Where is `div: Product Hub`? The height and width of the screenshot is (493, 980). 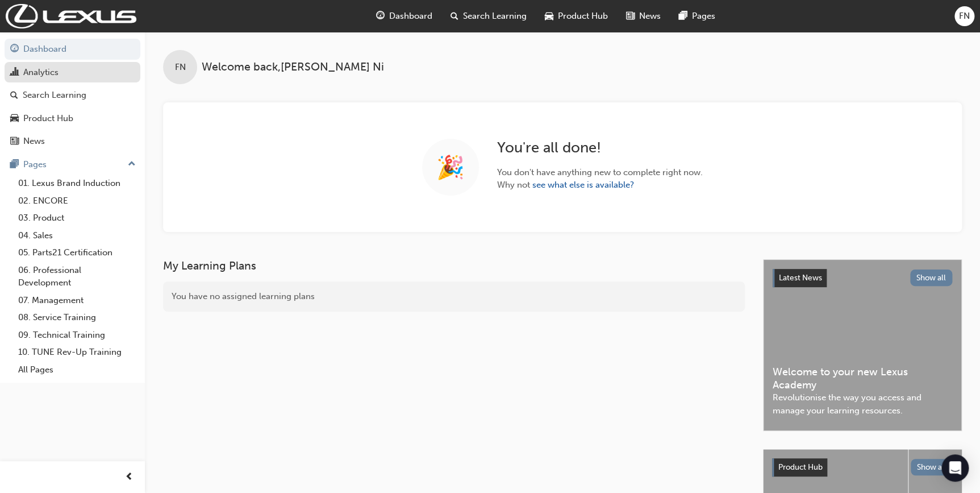 div: Product Hub is located at coordinates (48, 119).